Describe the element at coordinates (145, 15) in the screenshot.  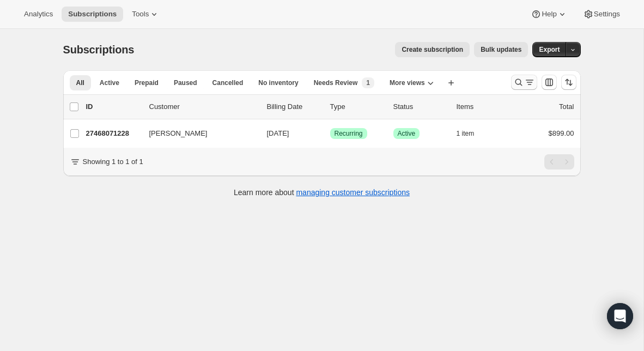
I see `button: Tools` at that location.